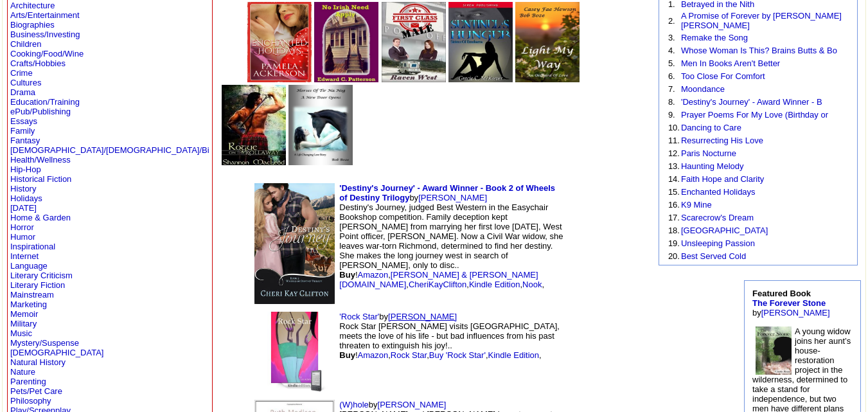  Describe the element at coordinates (674, 204) in the screenshot. I see `font: 16.` at that location.